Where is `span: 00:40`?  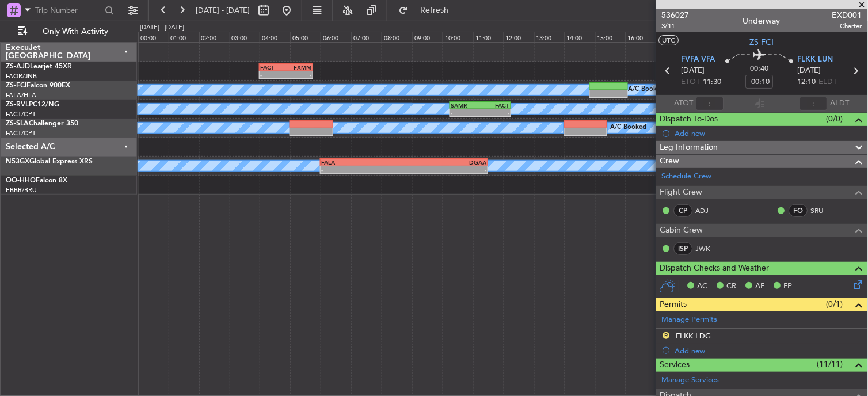 span: 00:40 is located at coordinates (760, 69).